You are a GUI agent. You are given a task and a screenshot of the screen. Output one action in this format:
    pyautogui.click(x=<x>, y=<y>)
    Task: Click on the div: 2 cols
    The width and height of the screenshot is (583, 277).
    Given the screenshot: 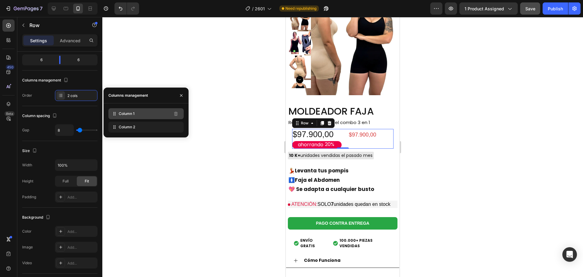 What is the action you would take?
    pyautogui.click(x=82, y=96)
    